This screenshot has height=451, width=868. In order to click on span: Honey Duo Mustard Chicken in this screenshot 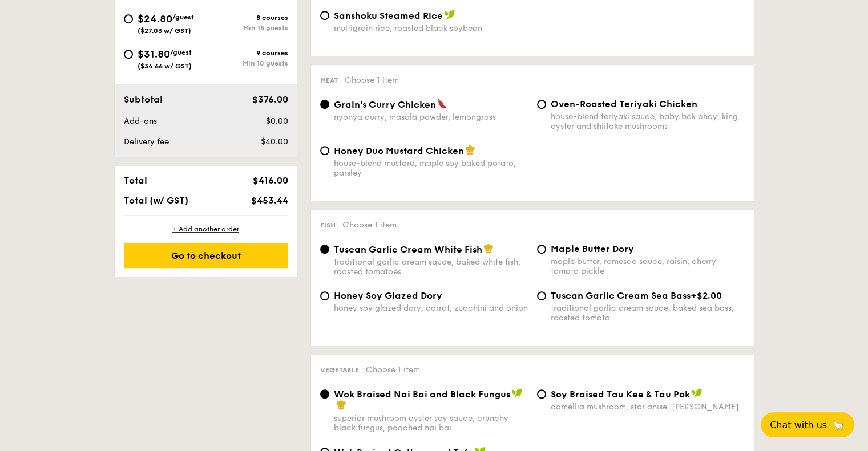, I will do `click(399, 151)`.